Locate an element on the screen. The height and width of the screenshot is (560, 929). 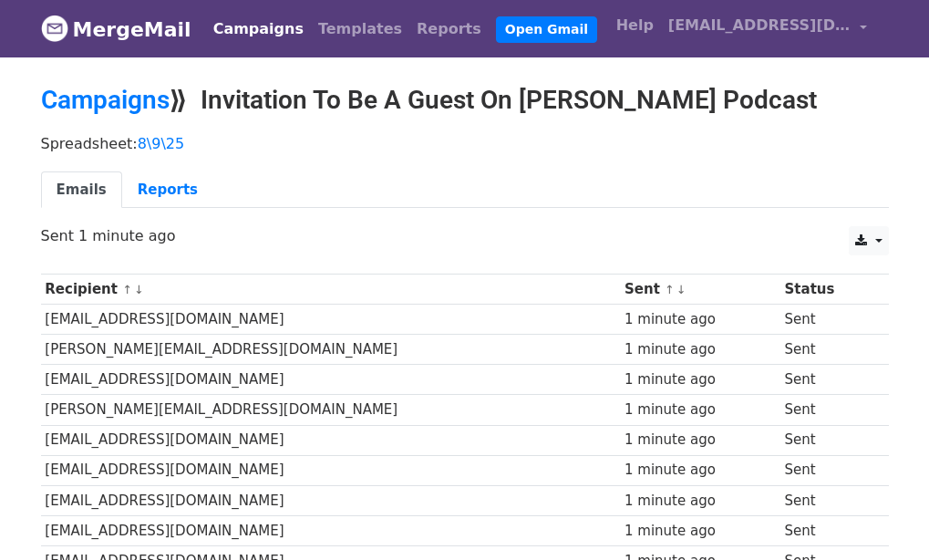
th: Sent is located at coordinates (701, 289).